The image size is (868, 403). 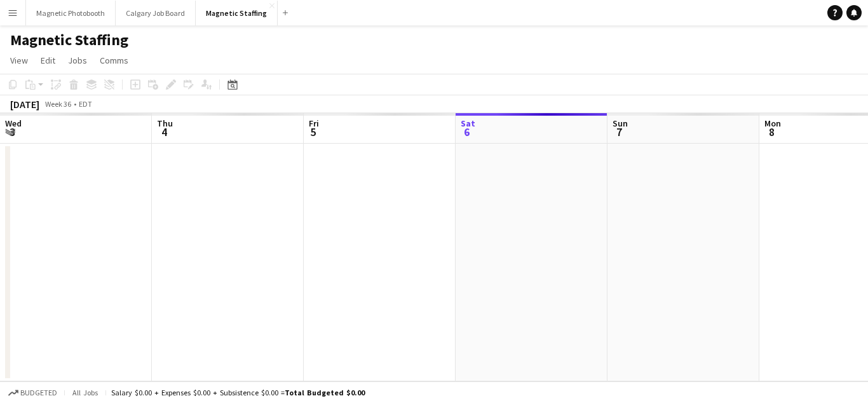 What do you see at coordinates (48, 60) in the screenshot?
I see `a: Edit` at bounding box center [48, 60].